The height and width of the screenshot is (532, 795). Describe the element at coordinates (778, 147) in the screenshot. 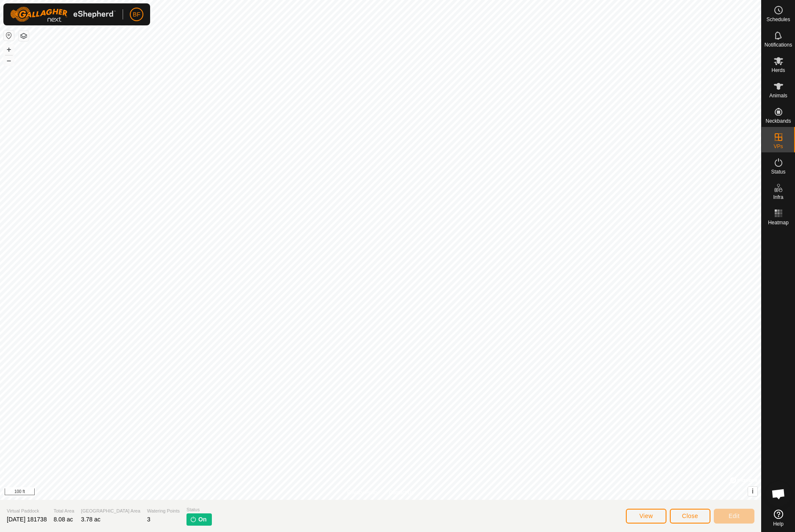

I see `span: VPs` at that location.